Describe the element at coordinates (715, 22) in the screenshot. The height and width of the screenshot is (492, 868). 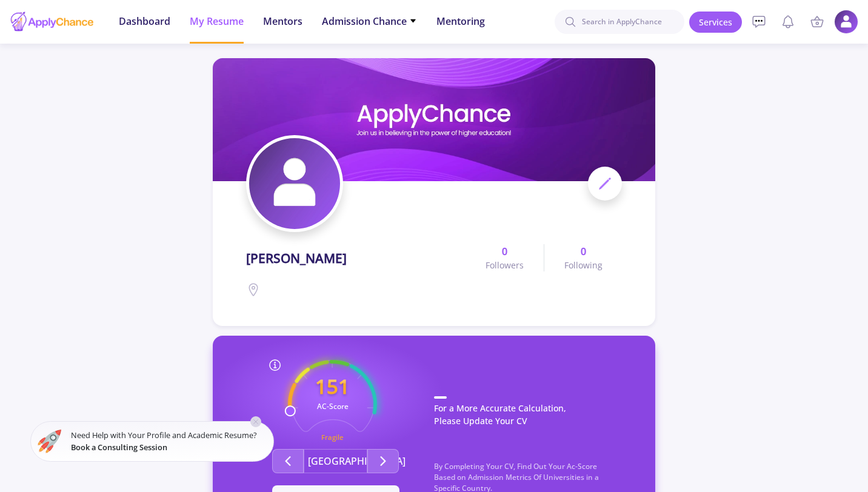
I see `a: Services` at that location.